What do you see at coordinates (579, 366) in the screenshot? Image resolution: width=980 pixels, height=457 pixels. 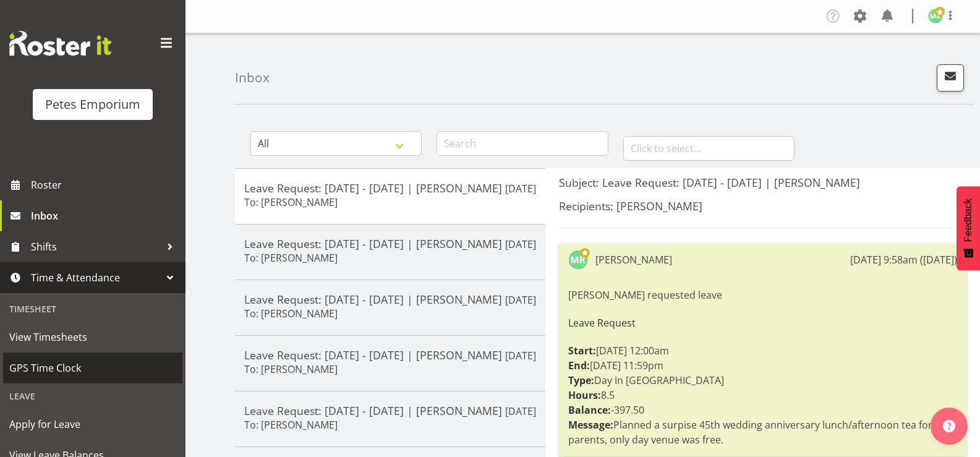 I see `strong: End:` at bounding box center [579, 366].